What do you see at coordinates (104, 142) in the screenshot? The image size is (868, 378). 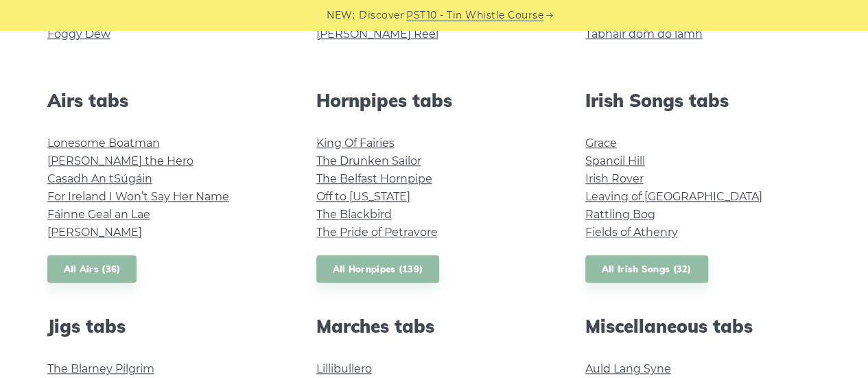 I see `a: Lonesome Boatman` at bounding box center [104, 142].